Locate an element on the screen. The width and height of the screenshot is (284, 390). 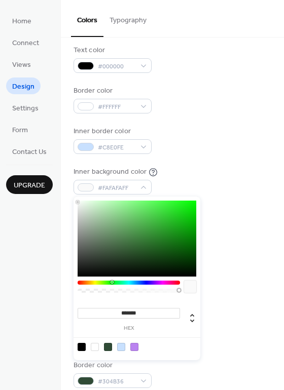
span: #304B36 is located at coordinates (116, 381).